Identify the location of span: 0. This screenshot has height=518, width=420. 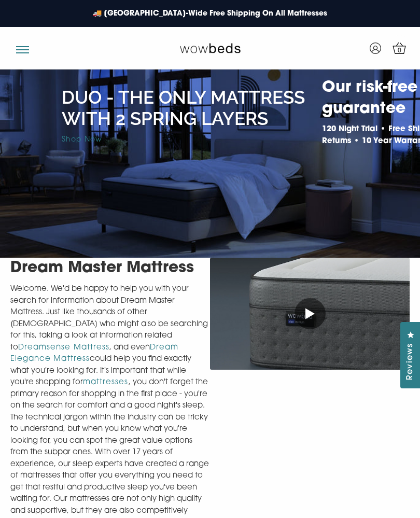
(399, 50).